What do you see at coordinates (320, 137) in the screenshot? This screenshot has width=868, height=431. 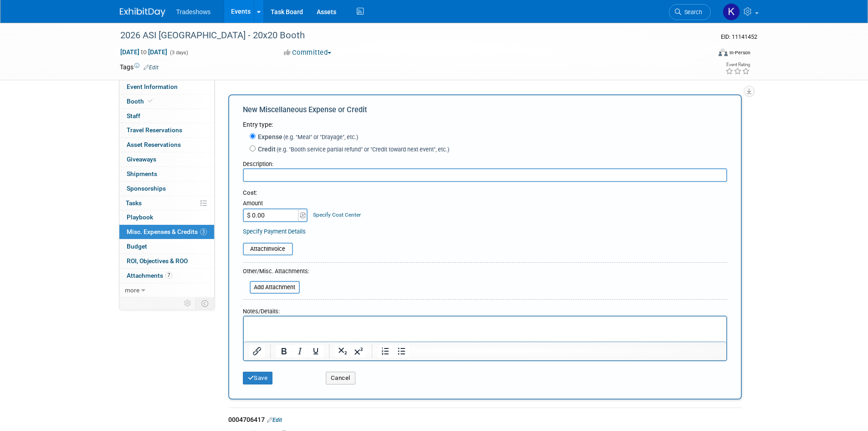 I see `span: (e.g. "Meal" or "Drayage", etc.)` at bounding box center [320, 137].